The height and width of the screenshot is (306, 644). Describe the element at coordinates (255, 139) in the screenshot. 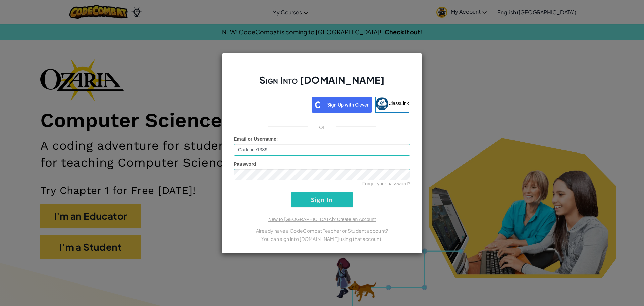

I see `span: Email or Username` at that location.